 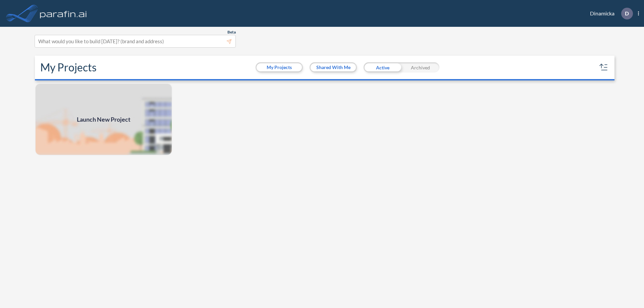 What do you see at coordinates (383, 67) in the screenshot?
I see `div: Active` at bounding box center [383, 67].